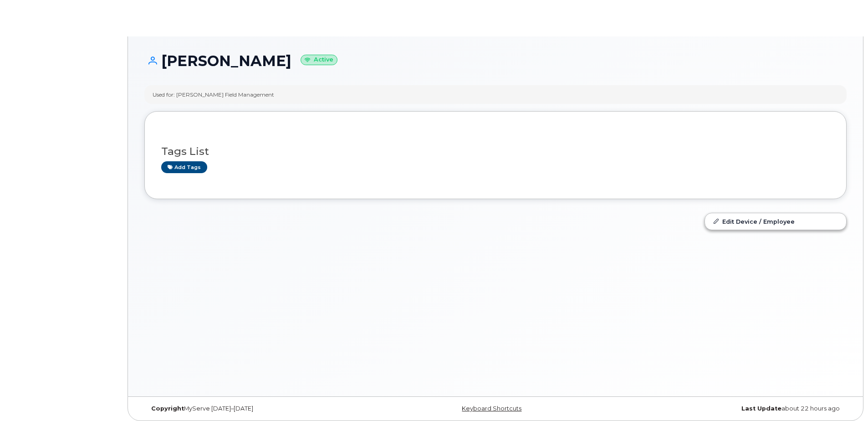 This screenshot has width=868, height=421. Describe the element at coordinates (167, 408) in the screenshot. I see `strong: Copyright` at that location.